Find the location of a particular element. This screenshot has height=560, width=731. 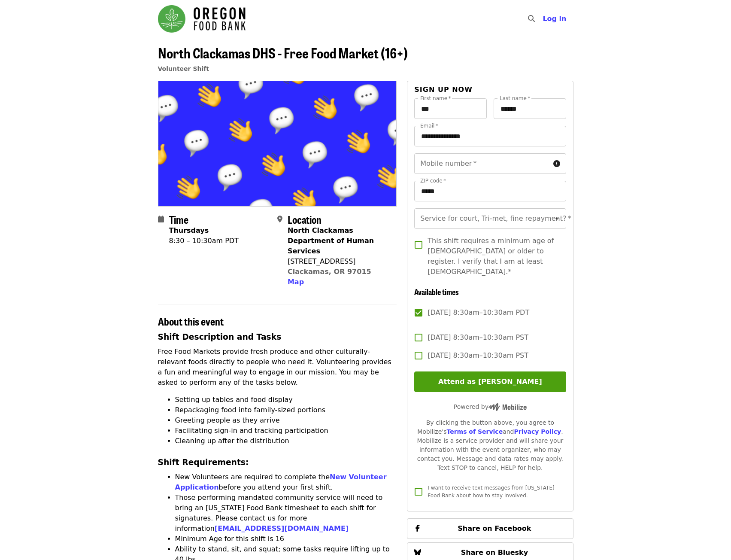

label: First name is located at coordinates (436, 98).